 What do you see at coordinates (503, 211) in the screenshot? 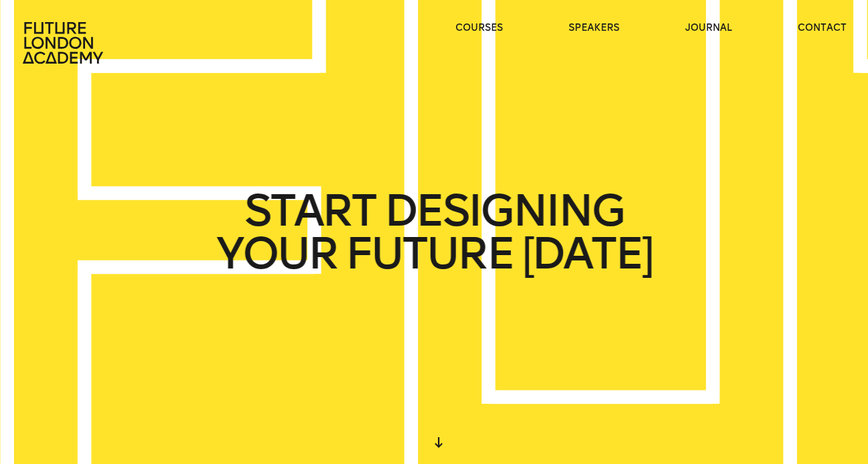
I see `span: DESIGNING` at bounding box center [503, 211].